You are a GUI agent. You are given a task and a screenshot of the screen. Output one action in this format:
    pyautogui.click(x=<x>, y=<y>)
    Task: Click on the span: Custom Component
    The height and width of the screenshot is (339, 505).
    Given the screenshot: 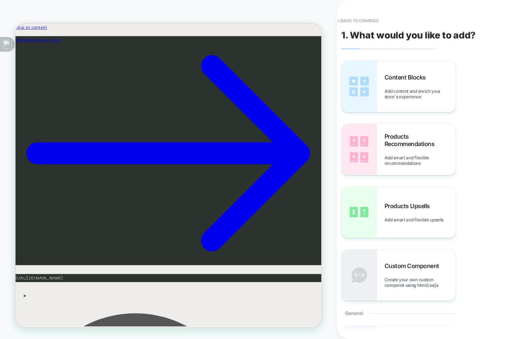 What is the action you would take?
    pyautogui.click(x=414, y=266)
    